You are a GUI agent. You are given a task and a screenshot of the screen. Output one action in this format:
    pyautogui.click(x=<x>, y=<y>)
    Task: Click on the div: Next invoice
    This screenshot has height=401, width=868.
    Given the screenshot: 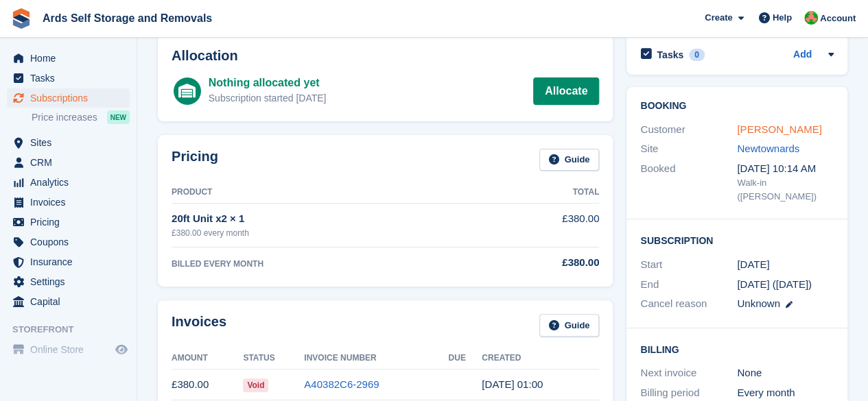 What is the action you would take?
    pyautogui.click(x=688, y=373)
    